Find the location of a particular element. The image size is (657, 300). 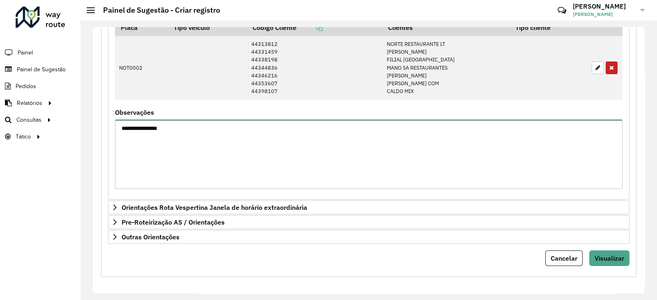

span: Tático is located at coordinates (23, 137).